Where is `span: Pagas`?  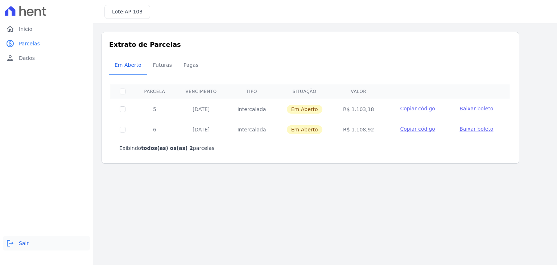 span: Pagas is located at coordinates (191, 65).